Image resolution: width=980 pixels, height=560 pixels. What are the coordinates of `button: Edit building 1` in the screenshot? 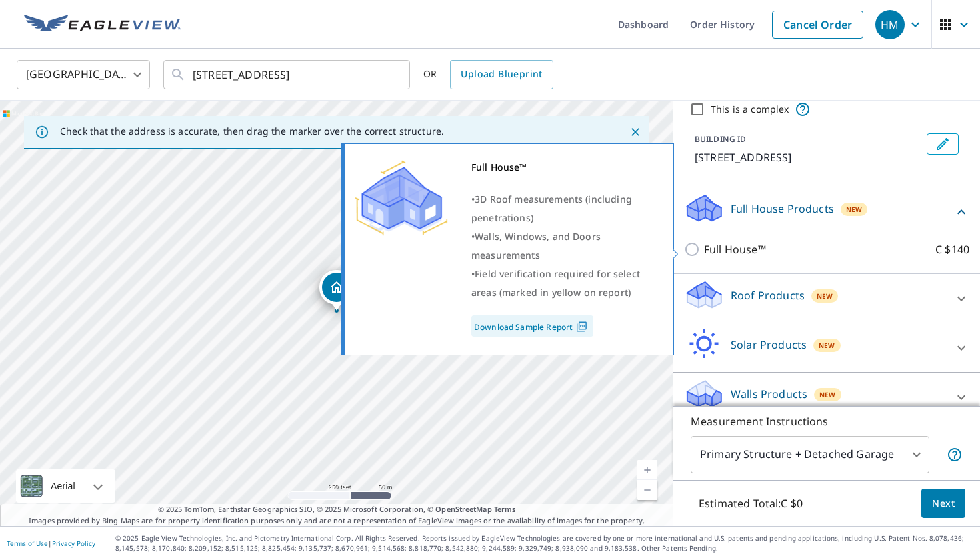 It's located at (942, 144).